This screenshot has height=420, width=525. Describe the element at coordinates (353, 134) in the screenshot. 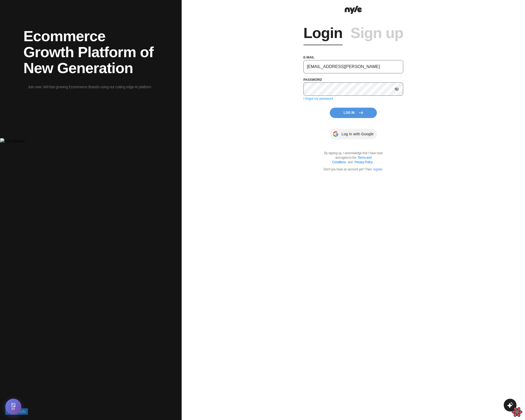

I see `button: Log in with Google` at that location.